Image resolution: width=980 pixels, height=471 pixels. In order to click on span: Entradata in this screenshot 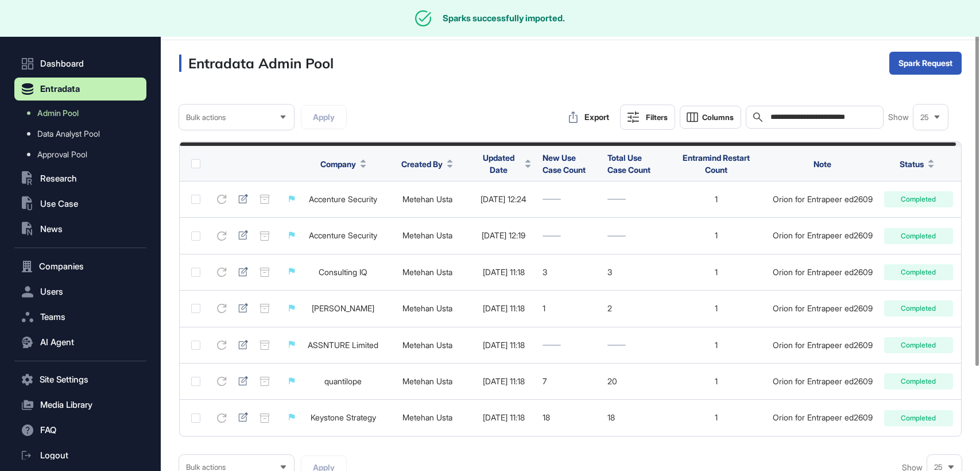, I will do `click(60, 89)`.